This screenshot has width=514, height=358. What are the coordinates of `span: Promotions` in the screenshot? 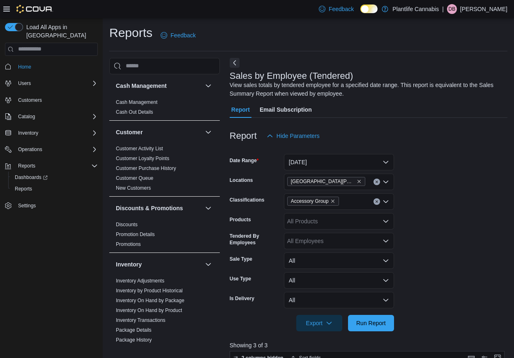 It's located at (128, 245).